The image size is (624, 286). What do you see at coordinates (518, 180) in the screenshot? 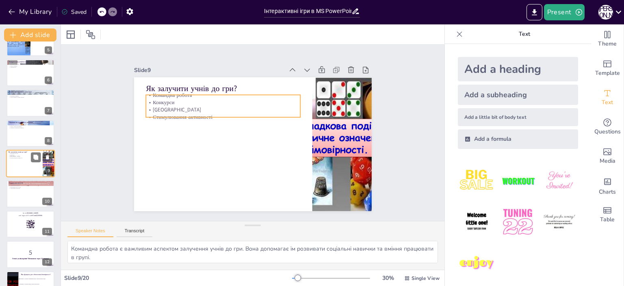
I see `img: 2.jpeg` at bounding box center [518, 180].